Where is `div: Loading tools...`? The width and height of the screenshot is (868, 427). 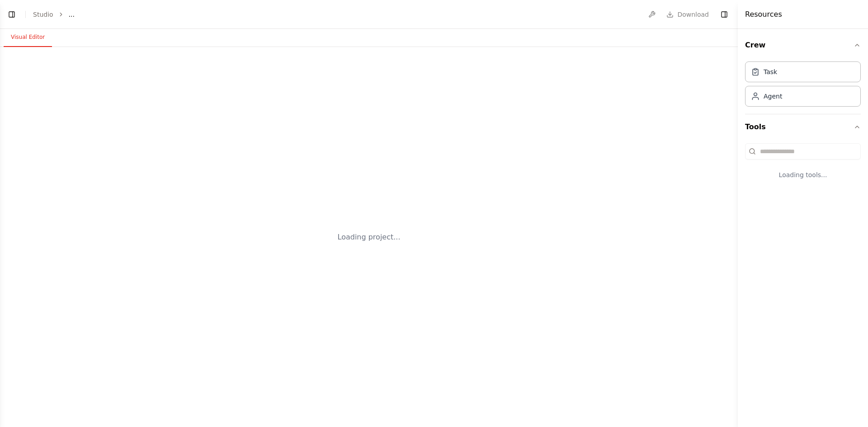
div: Loading tools... is located at coordinates (803, 175).